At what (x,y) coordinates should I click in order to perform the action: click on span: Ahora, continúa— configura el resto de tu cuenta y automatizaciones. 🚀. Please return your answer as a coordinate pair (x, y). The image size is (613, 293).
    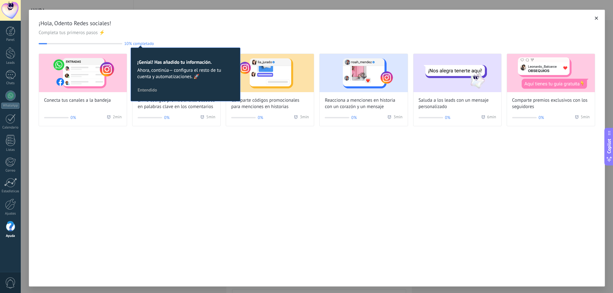
    Looking at the image, I should click on (185, 74).